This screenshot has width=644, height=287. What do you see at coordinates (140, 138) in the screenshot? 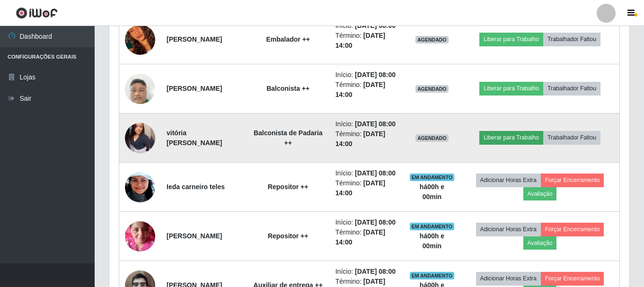
I see `img: 1746551747350.jpeg` at bounding box center [140, 138].